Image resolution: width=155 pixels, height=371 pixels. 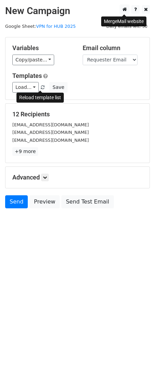 I want to click on button: Save, so click(x=58, y=87).